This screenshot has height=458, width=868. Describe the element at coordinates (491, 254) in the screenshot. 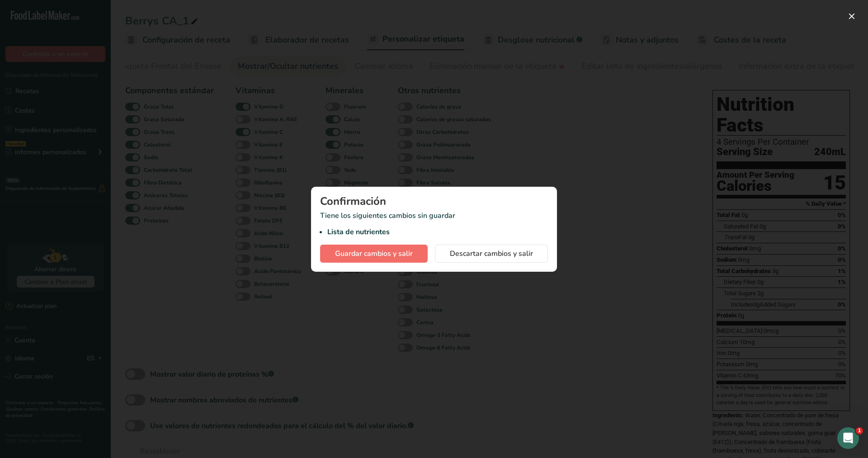

I see `span: Descartar cambios y salir` at that location.